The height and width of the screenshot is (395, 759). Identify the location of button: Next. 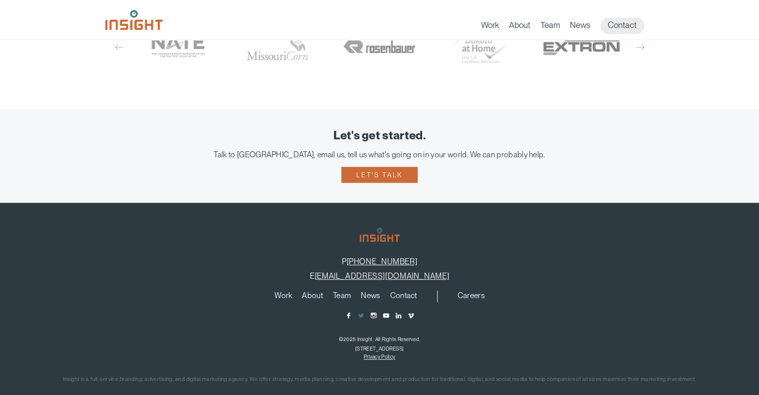
(640, 47).